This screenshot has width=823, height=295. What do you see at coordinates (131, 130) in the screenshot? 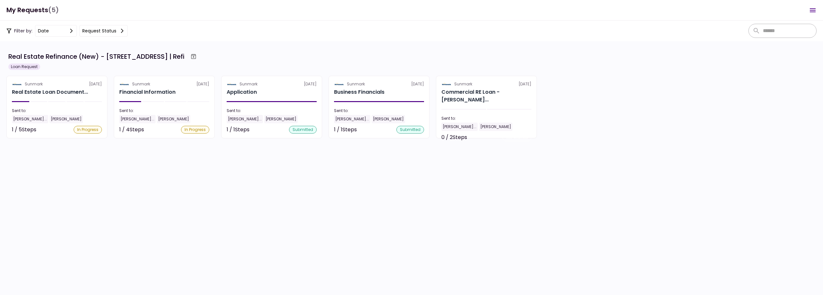
I see `div: 1 / 4 Steps` at bounding box center [131, 130].